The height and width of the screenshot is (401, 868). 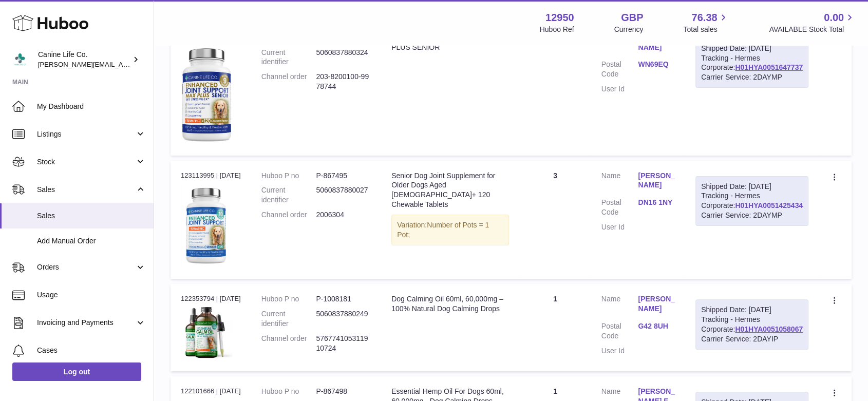 What do you see at coordinates (20, 60) in the screenshot?
I see `img: kevin@clsgltd.co.uk` at bounding box center [20, 60].